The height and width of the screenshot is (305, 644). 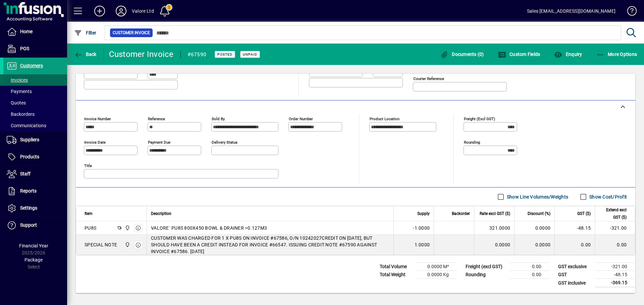 I want to click on td: GST exclusive, so click(x=575, y=267).